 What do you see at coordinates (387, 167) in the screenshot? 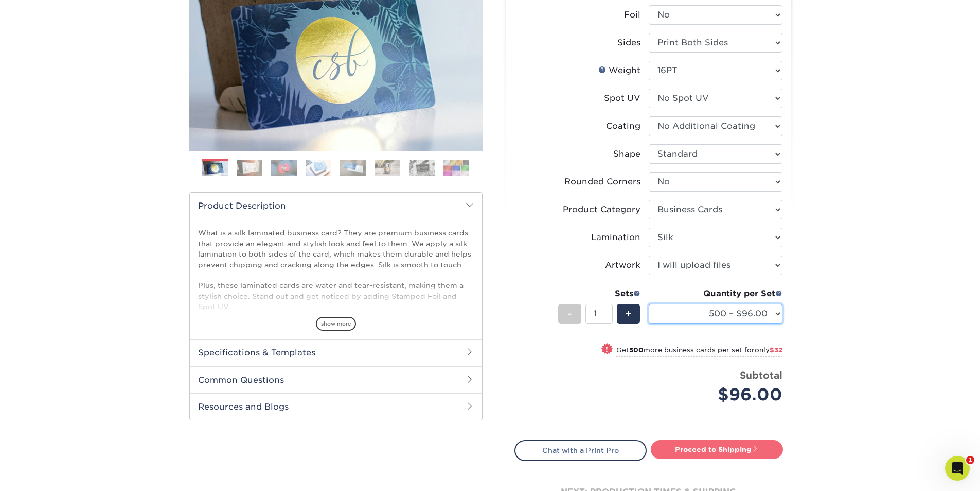
I see `img: Business Cards 06` at bounding box center [387, 167].